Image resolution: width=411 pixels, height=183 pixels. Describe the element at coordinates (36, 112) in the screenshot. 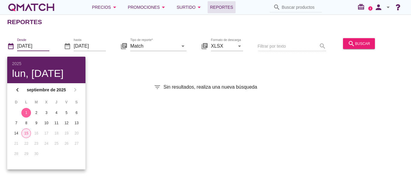

I see `div: 2` at that location.